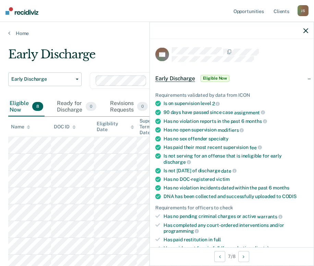  I want to click on div: Early Discharge, so click(150, 57).